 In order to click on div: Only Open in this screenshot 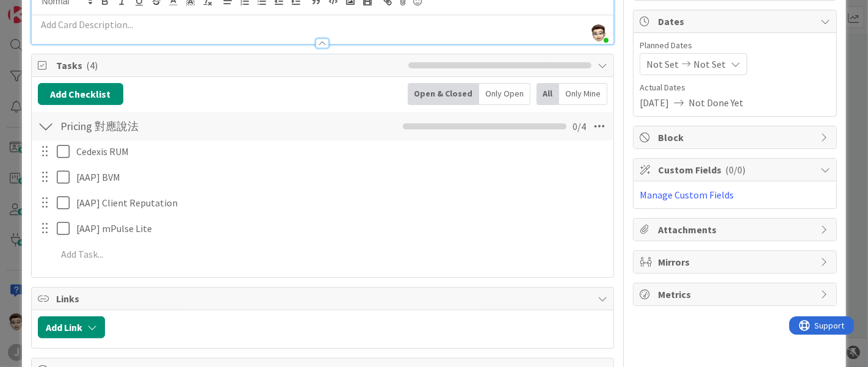, I will do `click(505, 94)`.